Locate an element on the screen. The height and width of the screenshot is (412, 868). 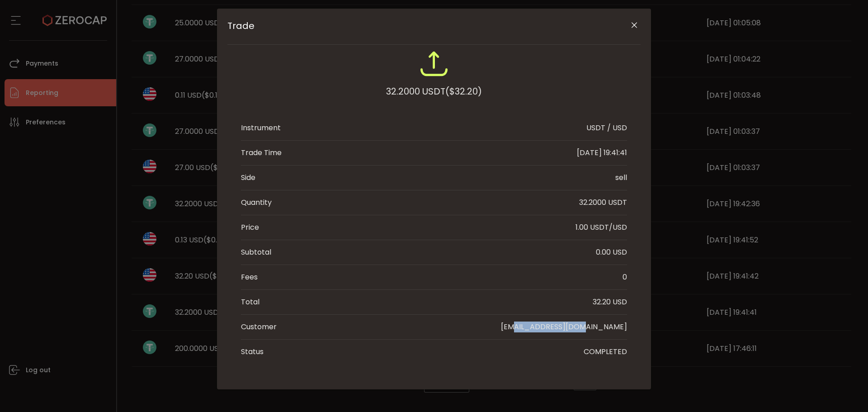
span: ($32.20) is located at coordinates (463, 91).